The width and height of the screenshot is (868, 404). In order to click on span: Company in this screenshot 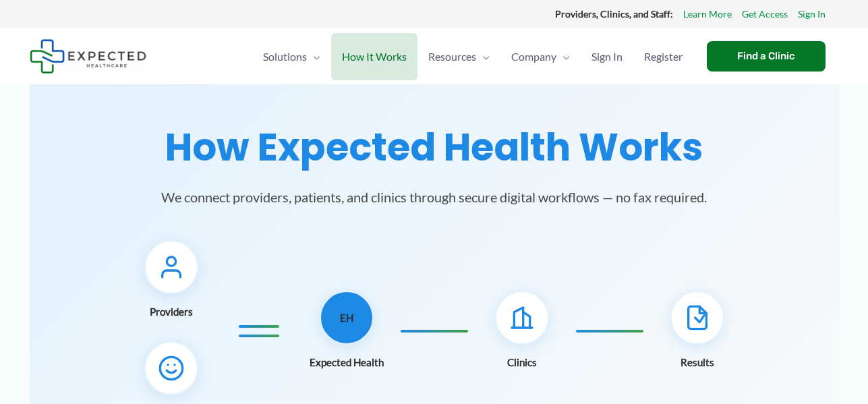, I will do `click(533, 57)`.